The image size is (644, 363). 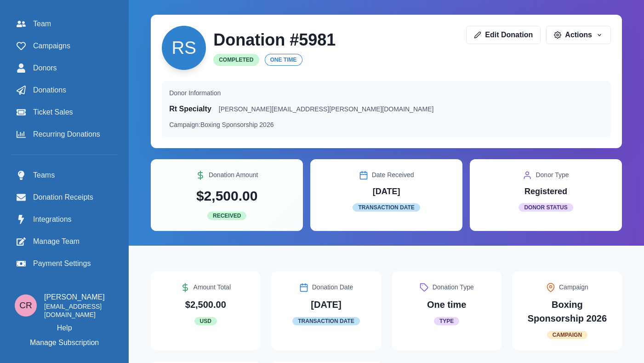 What do you see at coordinates (190, 109) in the screenshot?
I see `p: Rt Specialty` at bounding box center [190, 109].